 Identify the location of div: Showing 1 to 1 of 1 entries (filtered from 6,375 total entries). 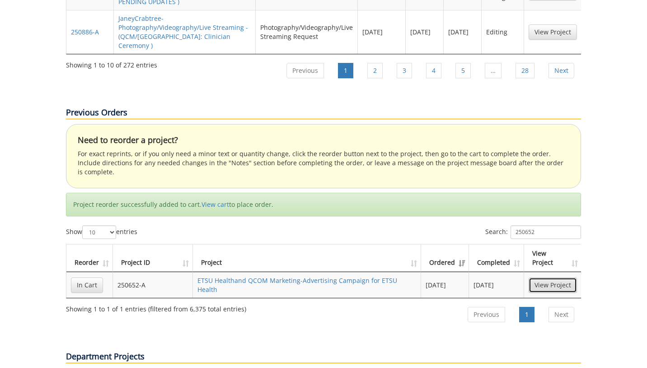
(156, 307).